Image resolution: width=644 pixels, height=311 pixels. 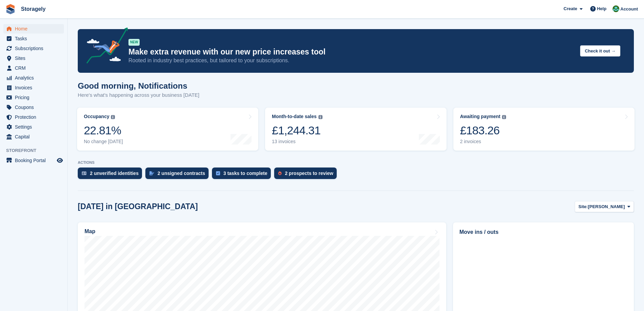 What do you see at coordinates (245, 173) in the screenshot?
I see `div: 3 tasks to complete` at bounding box center [245, 173].